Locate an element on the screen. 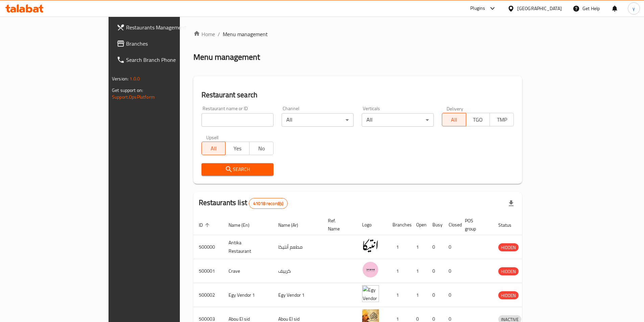 This screenshot has height=322, width=644. span: POS group is located at coordinates (475, 225).